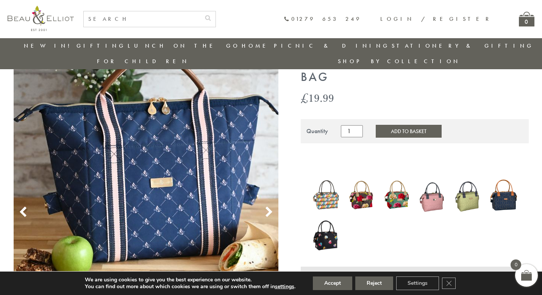  What do you see at coordinates (41, 18) in the screenshot?
I see `img: logo` at bounding box center [41, 18].